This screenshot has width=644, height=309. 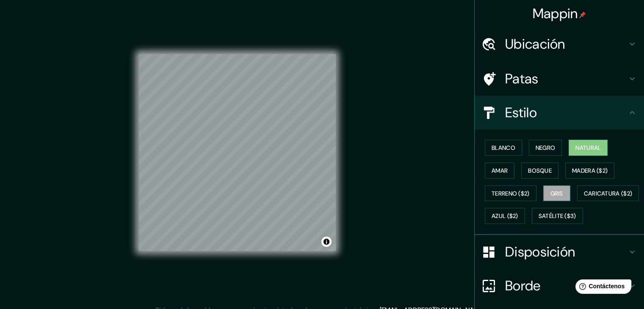 What do you see at coordinates (588, 148) in the screenshot?
I see `button: Natural` at bounding box center [588, 148].